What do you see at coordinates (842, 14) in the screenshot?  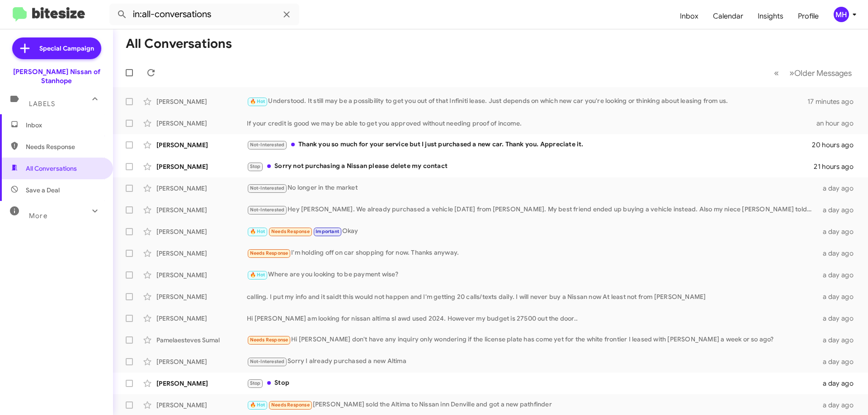 I see `button: MH` at bounding box center [842, 14].